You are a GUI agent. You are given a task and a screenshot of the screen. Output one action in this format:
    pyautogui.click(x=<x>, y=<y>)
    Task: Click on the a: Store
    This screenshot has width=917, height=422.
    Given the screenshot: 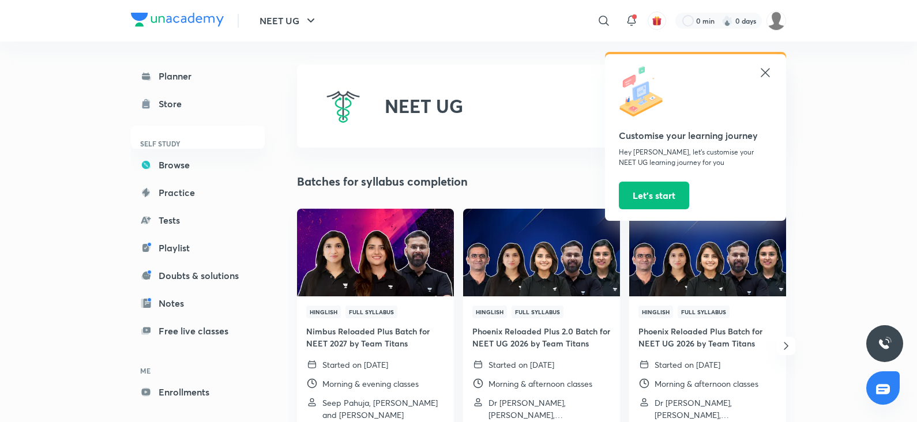 What is the action you would take?
    pyautogui.click(x=198, y=104)
    